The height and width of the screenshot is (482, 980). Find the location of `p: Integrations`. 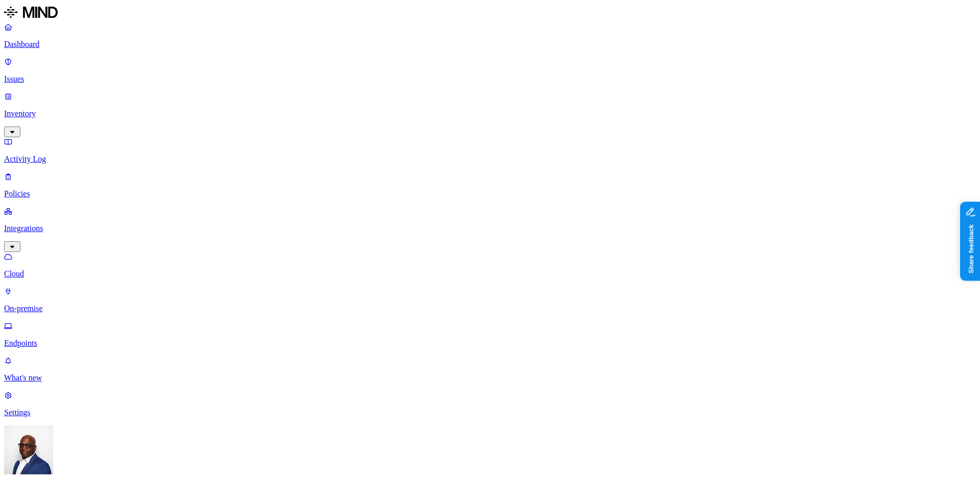

p: Integrations is located at coordinates (490, 228).